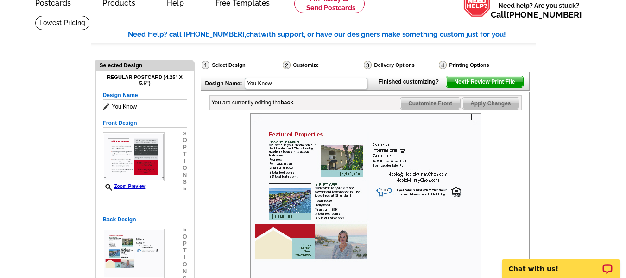  What do you see at coordinates (145, 65) in the screenshot?
I see `div: Selected Design` at bounding box center [145, 65].